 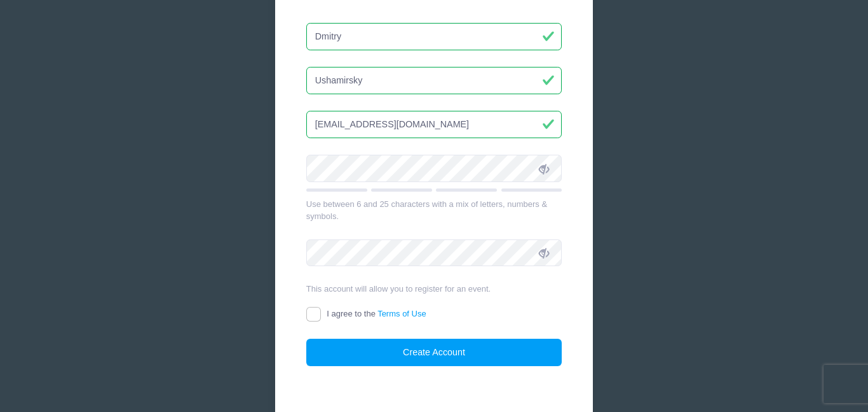 What do you see at coordinates (434, 352) in the screenshot?
I see `button: Create Account` at bounding box center [434, 352].